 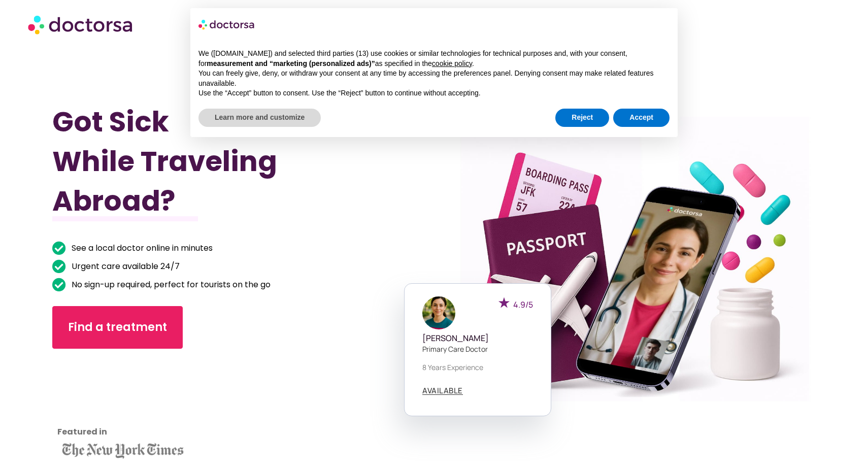 What do you see at coordinates (82, 431) in the screenshot?
I see `strong: Featured in` at bounding box center [82, 431].